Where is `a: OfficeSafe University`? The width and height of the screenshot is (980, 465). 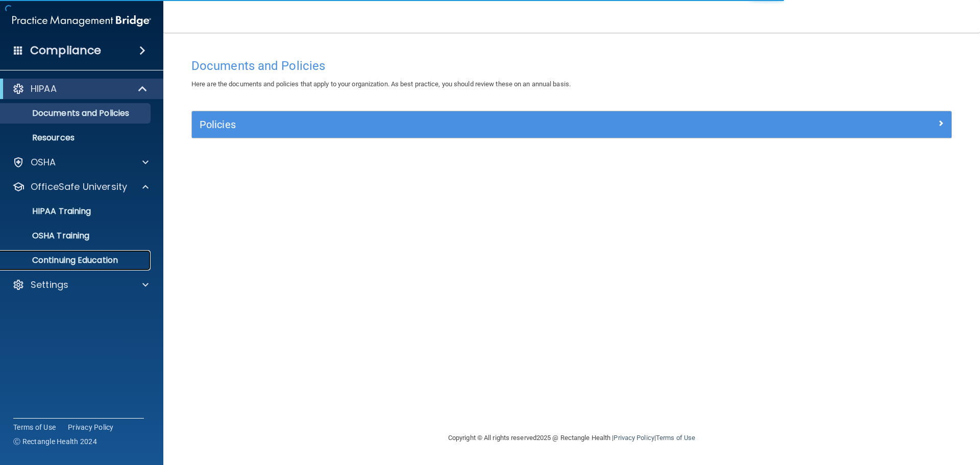 a: OfficeSafe University is located at coordinates (80, 187).